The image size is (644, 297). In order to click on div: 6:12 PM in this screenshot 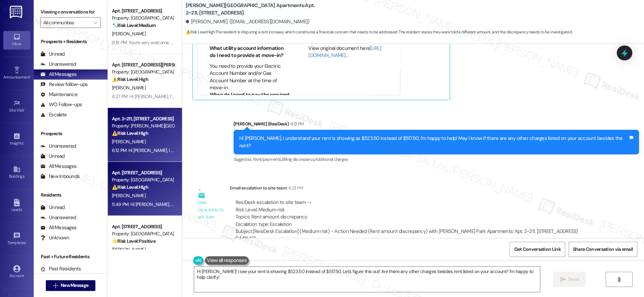, I will do `click(296, 123)`.